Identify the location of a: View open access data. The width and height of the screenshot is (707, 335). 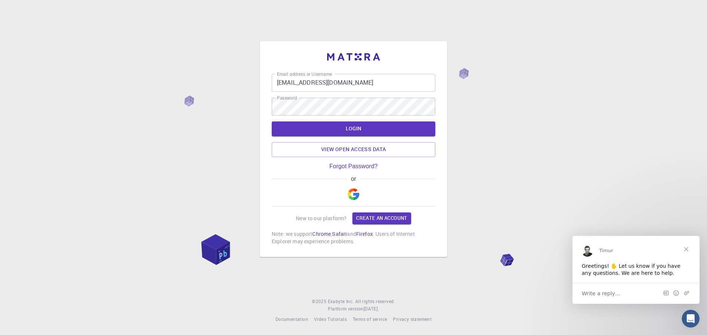
(354, 150).